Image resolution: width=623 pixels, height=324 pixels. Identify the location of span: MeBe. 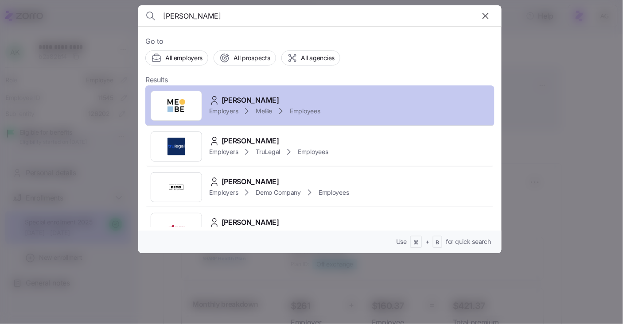
(264, 111).